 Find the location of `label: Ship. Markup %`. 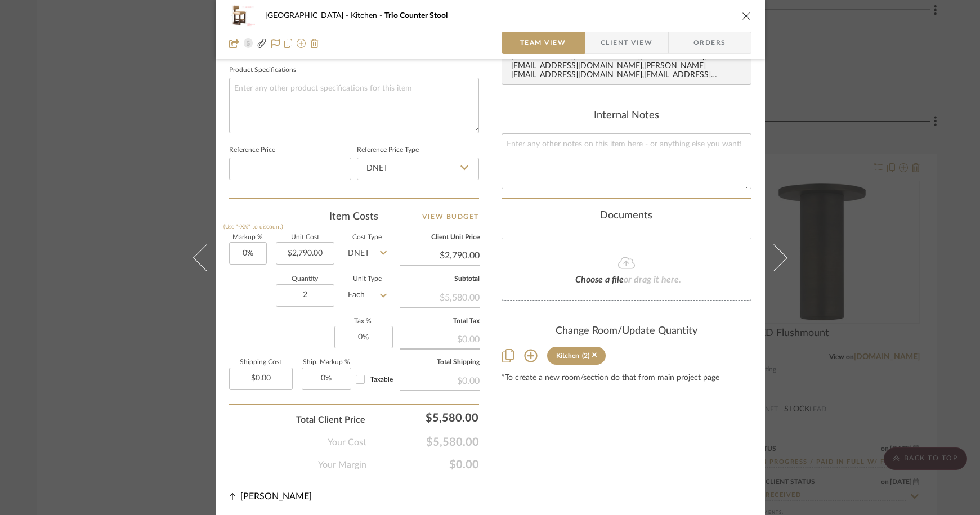

label: Ship. Markup % is located at coordinates (326, 363).